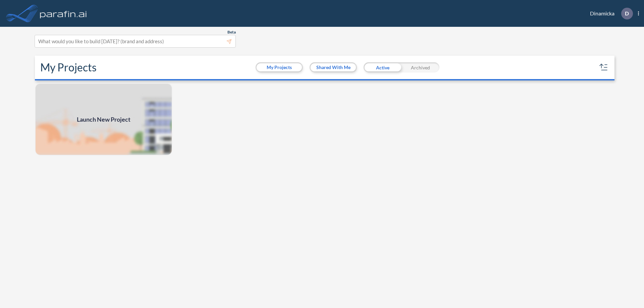 This screenshot has width=644, height=308. I want to click on span: Beta, so click(231, 32).